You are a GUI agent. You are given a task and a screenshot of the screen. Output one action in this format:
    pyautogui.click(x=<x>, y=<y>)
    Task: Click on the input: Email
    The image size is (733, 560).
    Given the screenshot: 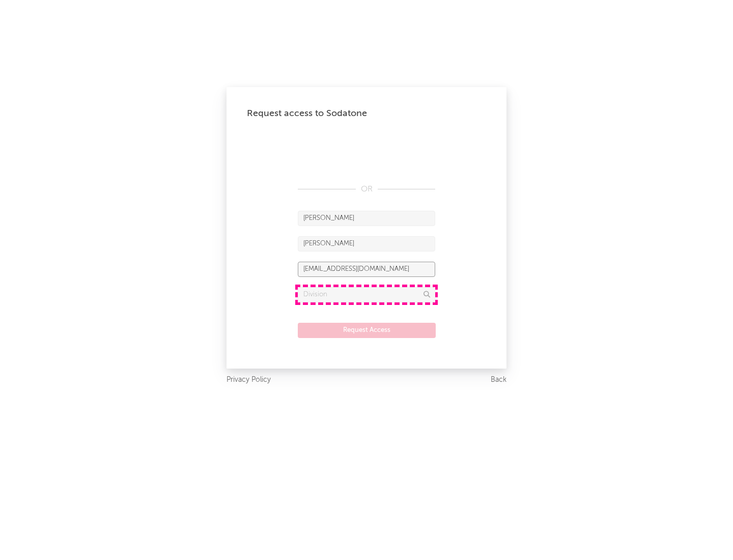 What is the action you would take?
    pyautogui.click(x=366, y=269)
    